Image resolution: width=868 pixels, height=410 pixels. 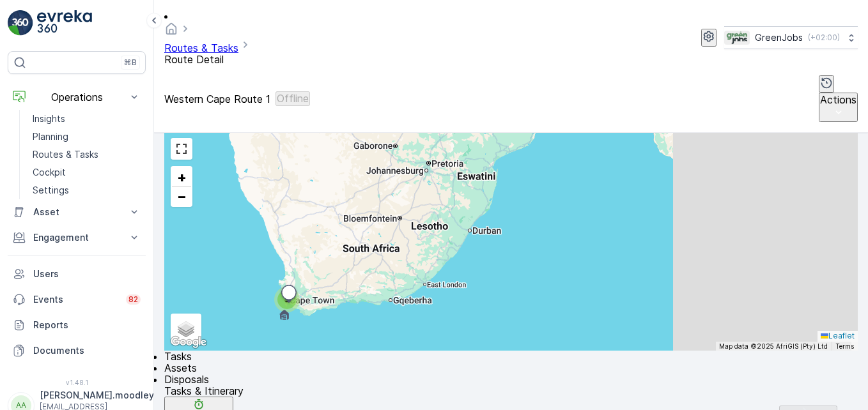 What do you see at coordinates (76, 97) in the screenshot?
I see `button: Operations` at bounding box center [76, 97].